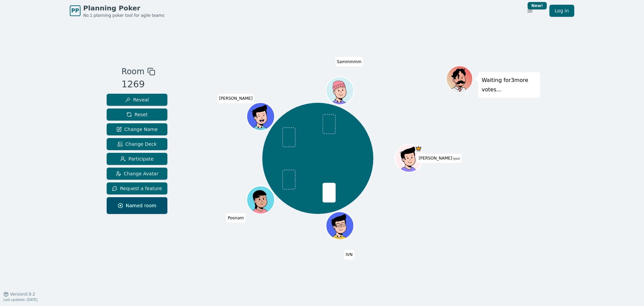 The height and width of the screenshot is (306, 644). Describe the element at coordinates (117, 11) in the screenshot. I see `a: PPPlanning PokerNo.1 planning poker tool for agile teams` at that location.